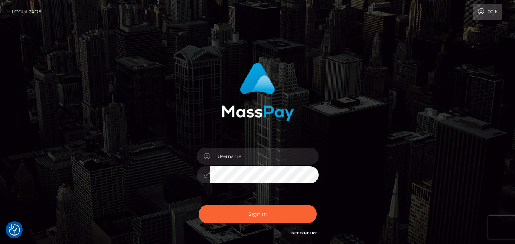 The width and height of the screenshot is (515, 244). Describe the element at coordinates (304, 233) in the screenshot. I see `a: Need Help?` at that location.